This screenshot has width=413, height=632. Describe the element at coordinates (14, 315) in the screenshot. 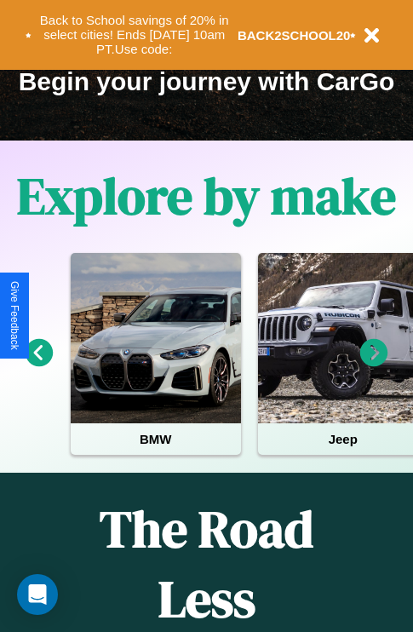

I see `div: Give Feedback` at that location.